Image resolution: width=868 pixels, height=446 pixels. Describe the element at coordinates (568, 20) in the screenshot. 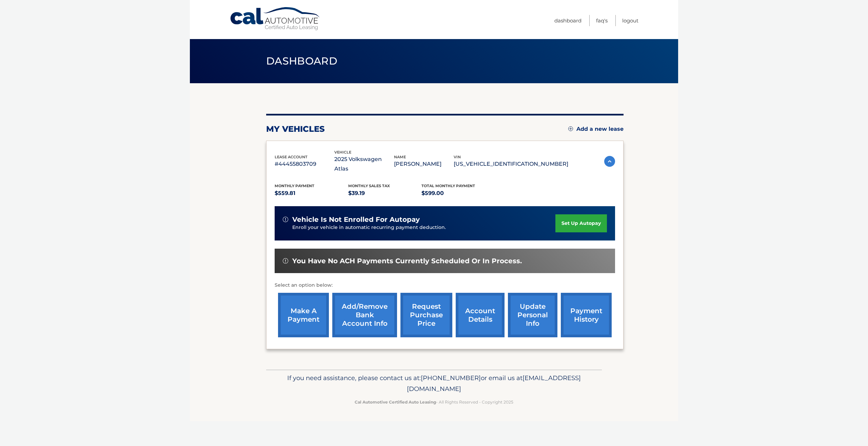

I see `a: Dashboard` at that location.